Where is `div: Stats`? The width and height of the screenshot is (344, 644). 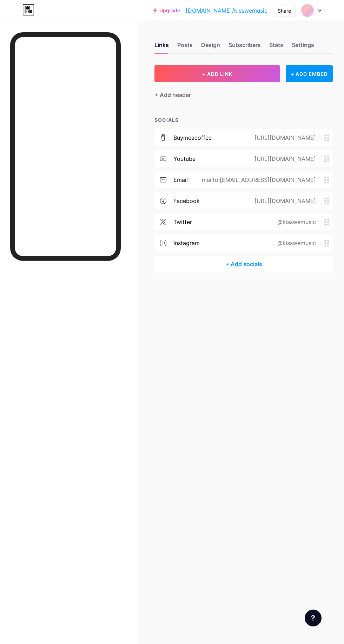
div: Stats is located at coordinates (276, 47).